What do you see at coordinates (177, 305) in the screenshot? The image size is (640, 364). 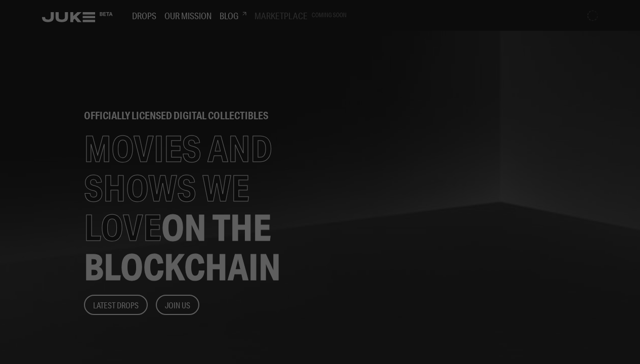 I see `a: Join Us` at bounding box center [177, 305].